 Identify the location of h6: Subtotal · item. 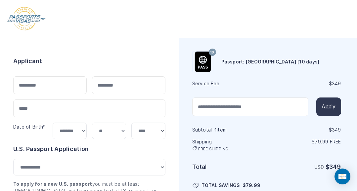
(229, 130).